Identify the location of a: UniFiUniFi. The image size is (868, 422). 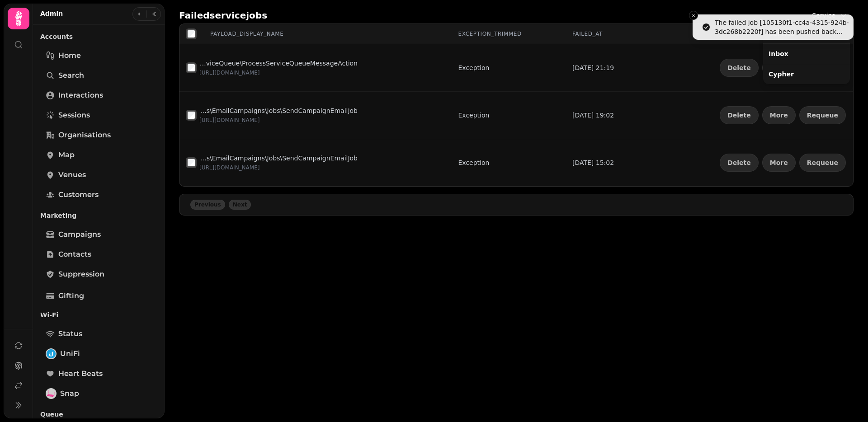
(98, 354).